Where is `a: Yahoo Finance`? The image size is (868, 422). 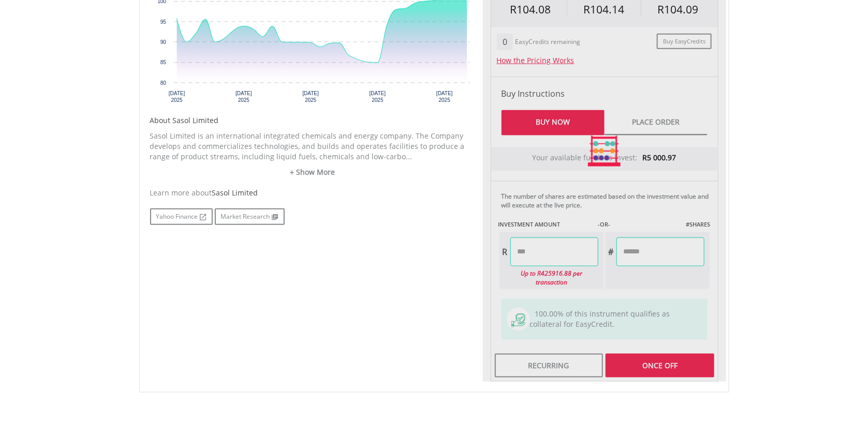
a: Yahoo Finance is located at coordinates (181, 217).